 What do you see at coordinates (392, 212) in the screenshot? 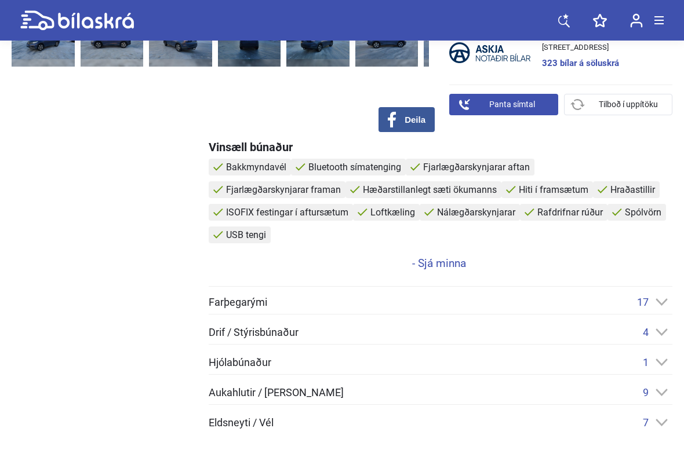
I see `span: Loftkæling` at bounding box center [392, 212].